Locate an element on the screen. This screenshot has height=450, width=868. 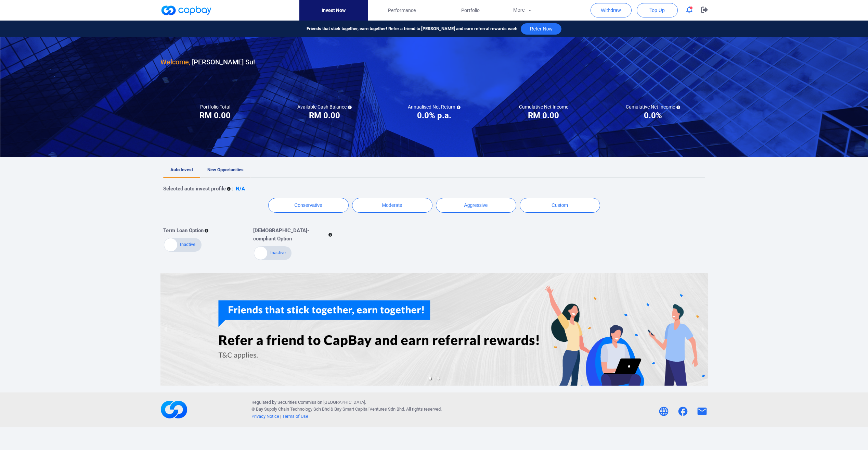
li: slide item 1 is located at coordinates (430, 378).